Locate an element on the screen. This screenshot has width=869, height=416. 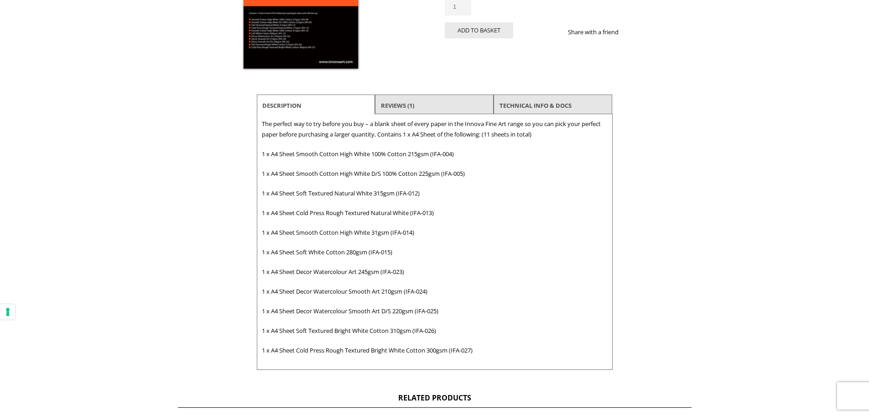
p: 1 x A4 Sheet Decor Watercolour Smooth Art D/S 220gsm (IFA-025) is located at coordinates (435, 311).